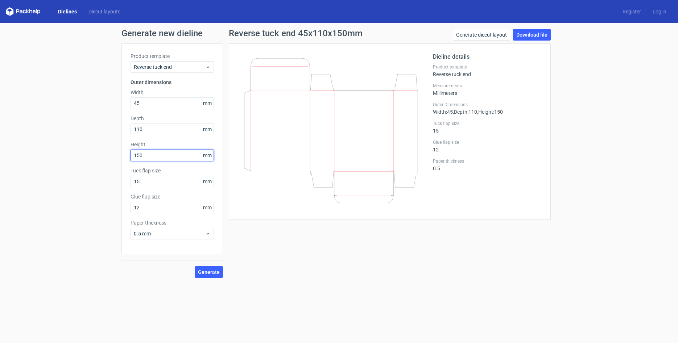  Describe the element at coordinates (487, 146) in the screenshot. I see `div: 12` at that location.